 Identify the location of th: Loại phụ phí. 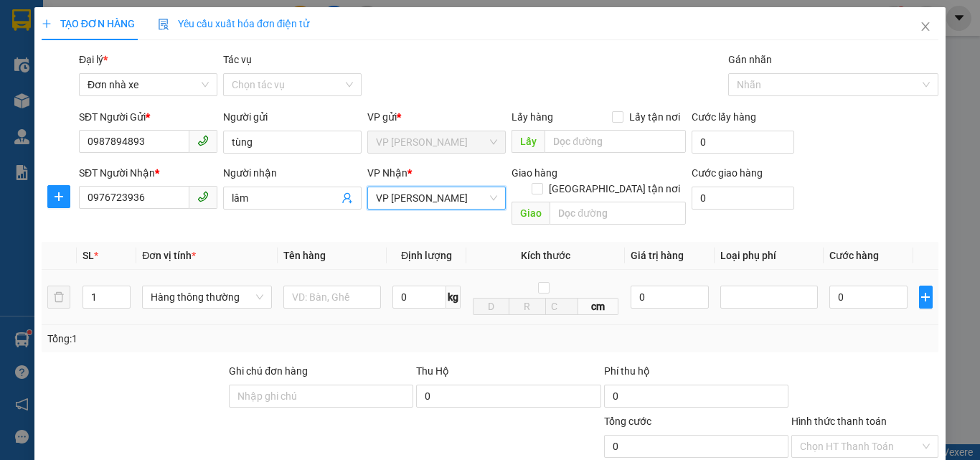
(769, 255).